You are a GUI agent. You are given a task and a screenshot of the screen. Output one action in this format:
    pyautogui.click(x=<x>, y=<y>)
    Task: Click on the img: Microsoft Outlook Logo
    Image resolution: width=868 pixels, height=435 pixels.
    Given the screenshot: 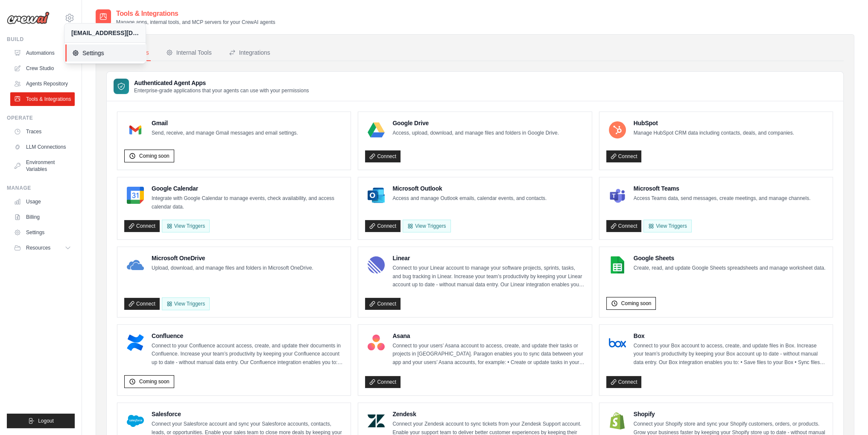 What is the action you would take?
    pyautogui.click(x=376, y=195)
    